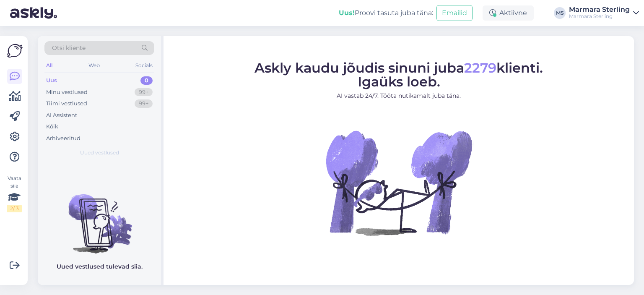 The image size is (644, 295). What do you see at coordinates (399, 96) in the screenshot?
I see `p: AI vastab 24/7. Tööta nutikamalt juba täna.` at bounding box center [399, 96].